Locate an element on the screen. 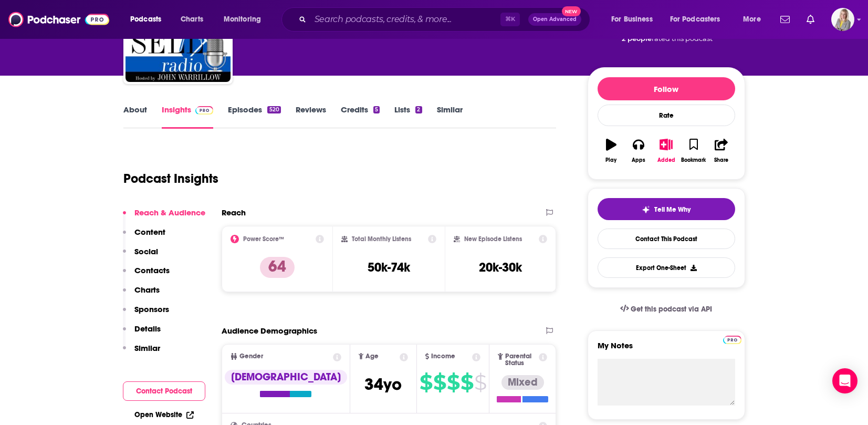  div: 5 is located at coordinates (376, 110).